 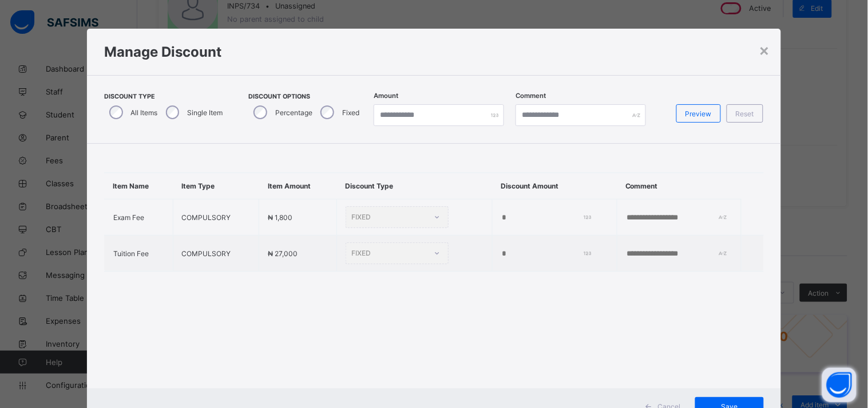 I want to click on th: Discount Type, so click(x=414, y=186).